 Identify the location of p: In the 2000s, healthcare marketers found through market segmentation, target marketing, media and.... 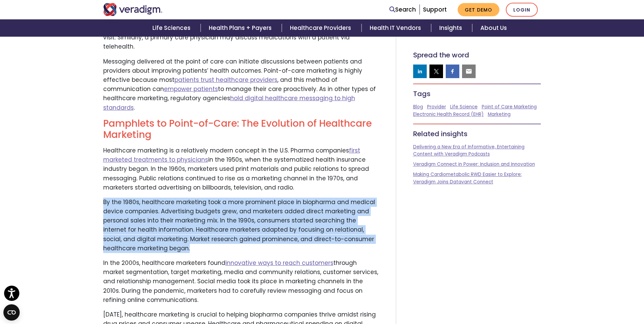
(241, 282).